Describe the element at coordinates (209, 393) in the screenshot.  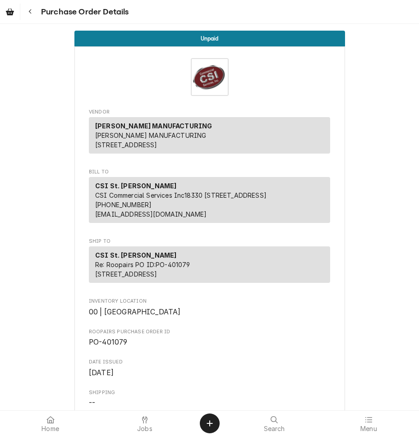
I see `span: Shipping` at that location.